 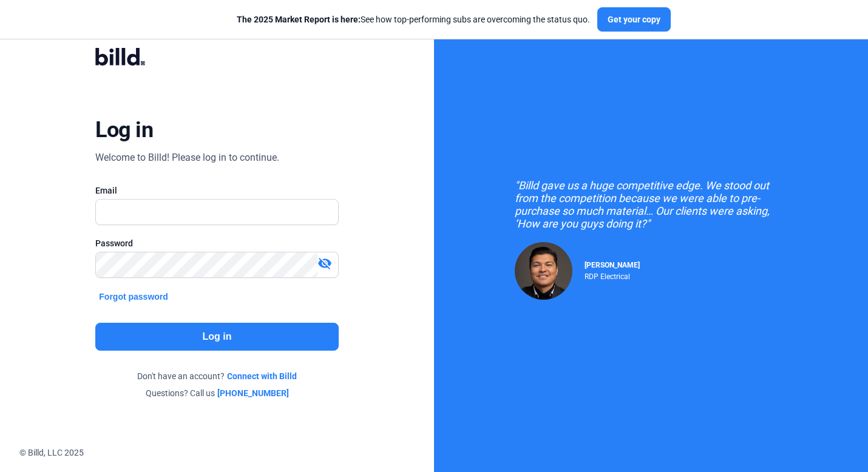 I want to click on img: Raul Pacheco, so click(x=544, y=271).